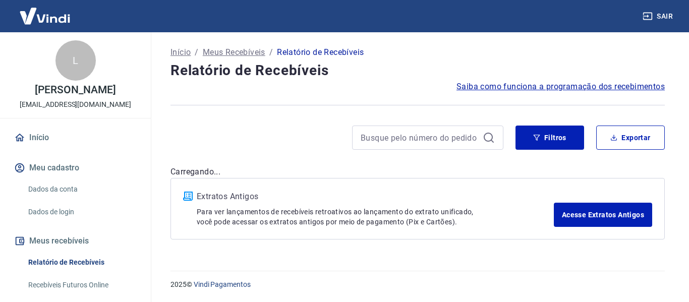  I want to click on p: Extratos Antigos, so click(376, 197).